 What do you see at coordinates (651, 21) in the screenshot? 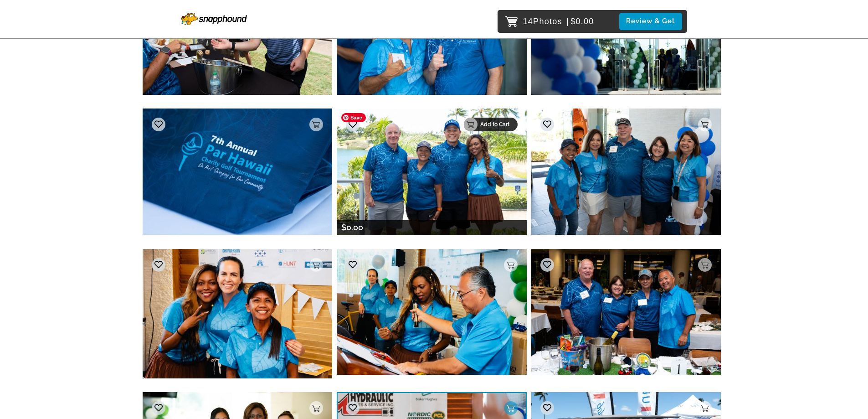
I see `button: Review & Get` at bounding box center [651, 21].